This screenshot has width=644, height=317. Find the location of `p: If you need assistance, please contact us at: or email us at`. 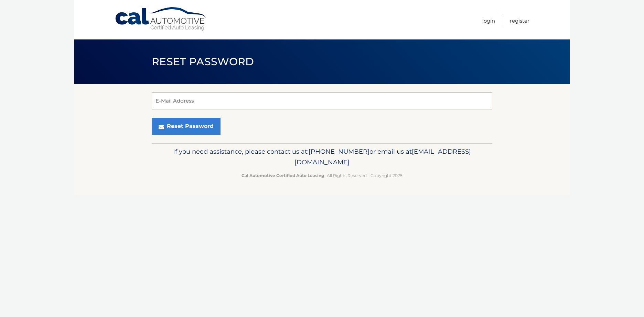

p: If you need assistance, please contact us at: or email us at is located at coordinates (322, 157).